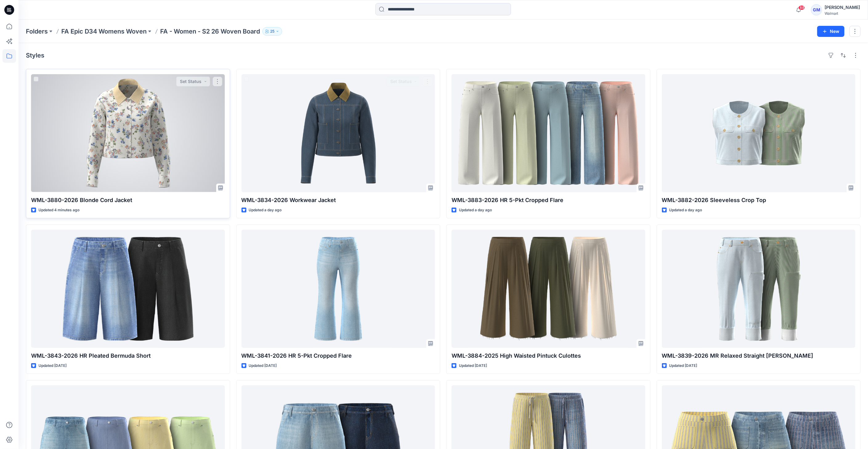 The image size is (868, 449). I want to click on a: WML-3843-2026 HR Pleated Bermuda Short, so click(128, 289).